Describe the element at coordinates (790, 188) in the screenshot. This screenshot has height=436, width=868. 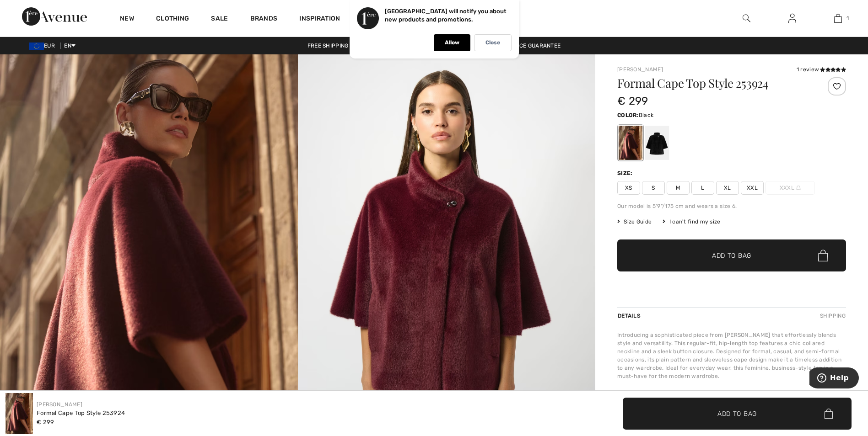
I see `span: XXXL` at that location.